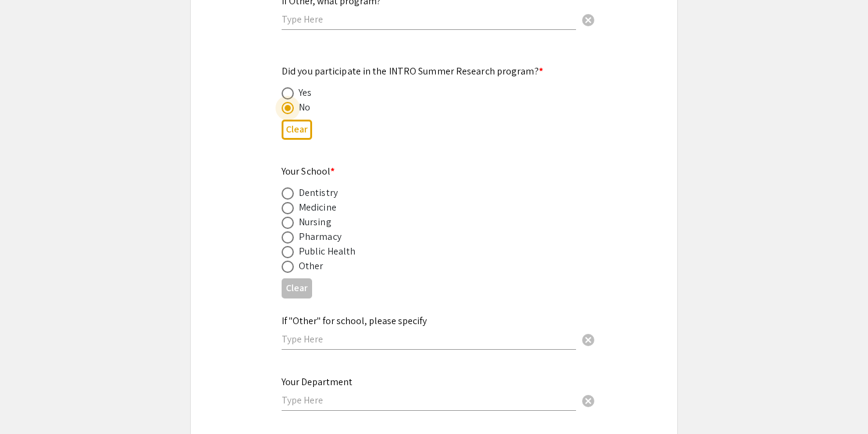 This screenshot has width=868, height=434. What do you see at coordinates (315, 222) in the screenshot?
I see `div: Nursing` at bounding box center [315, 222].